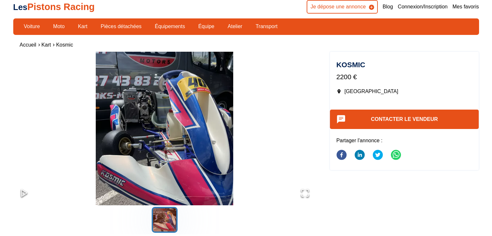 Image resolution: width=492 pixels, height=236 pixels. Describe the element at coordinates (165, 136) in the screenshot. I see `img: image` at that location.